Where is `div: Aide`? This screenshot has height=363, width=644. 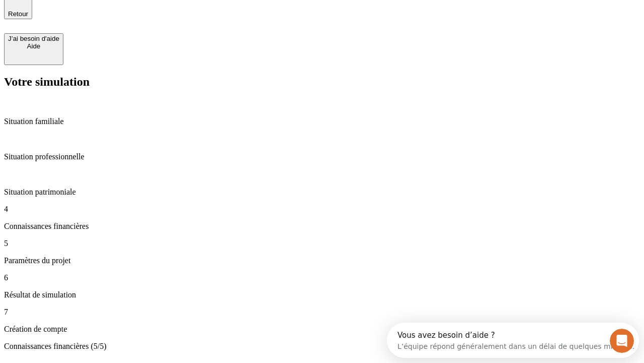
div: Aide is located at coordinates (34, 46).